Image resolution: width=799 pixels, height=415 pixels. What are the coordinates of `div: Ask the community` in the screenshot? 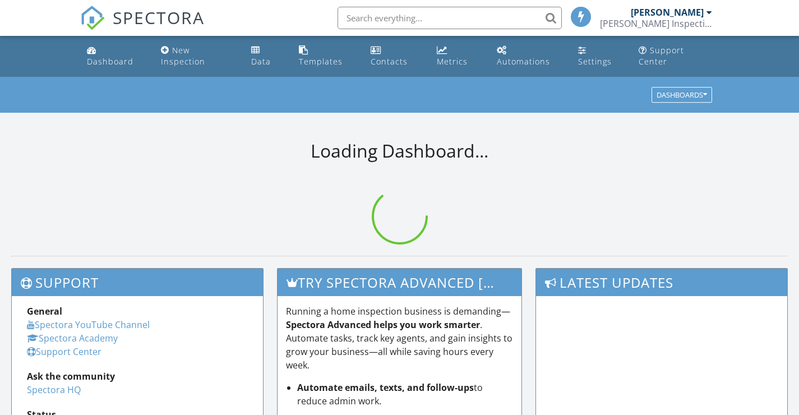 It's located at (137, 376).